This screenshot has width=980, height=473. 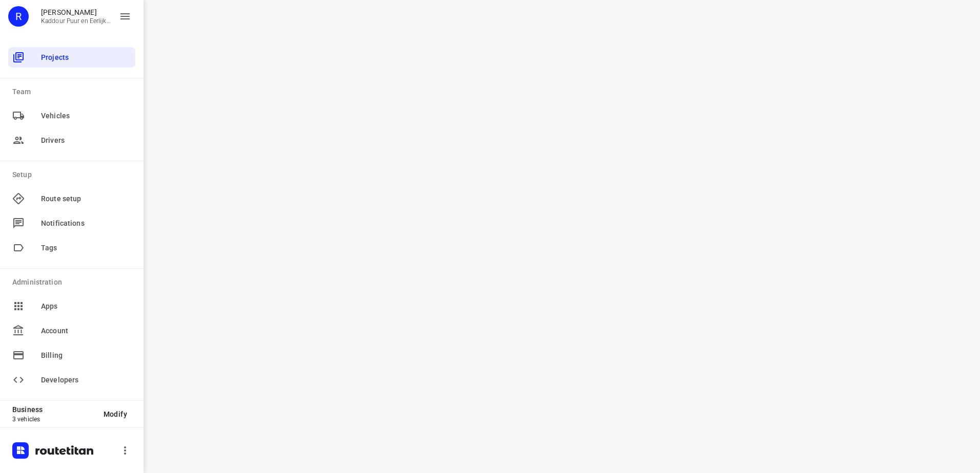 I want to click on span: Projects, so click(x=86, y=57).